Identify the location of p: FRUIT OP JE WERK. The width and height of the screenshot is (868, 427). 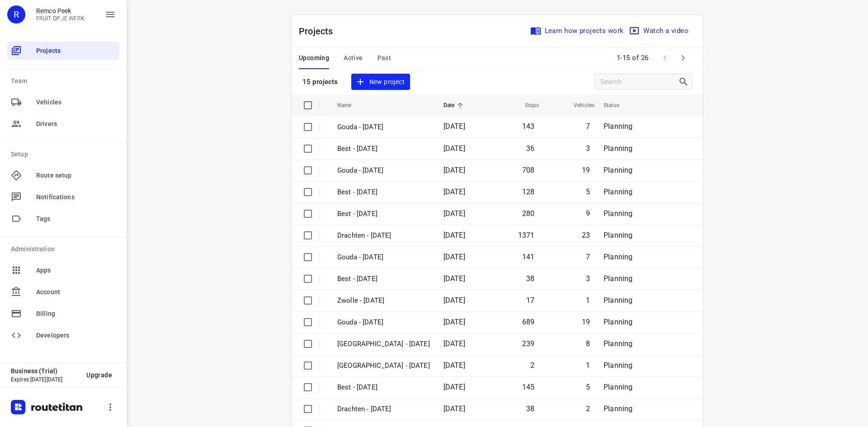
(60, 18).